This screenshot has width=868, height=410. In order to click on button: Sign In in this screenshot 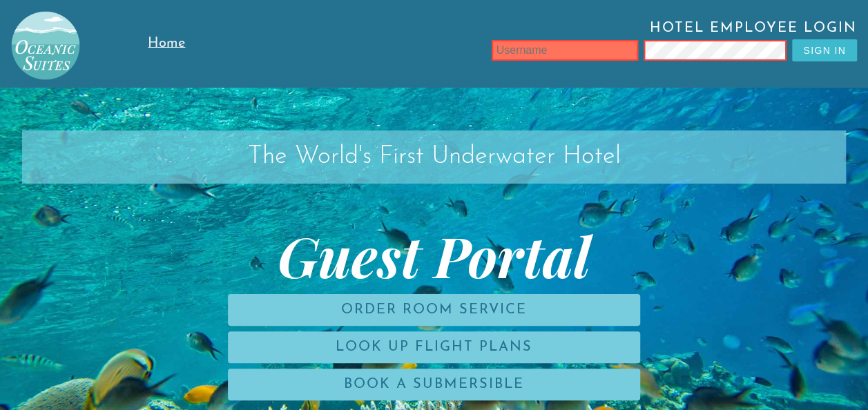, I will do `click(825, 51)`.